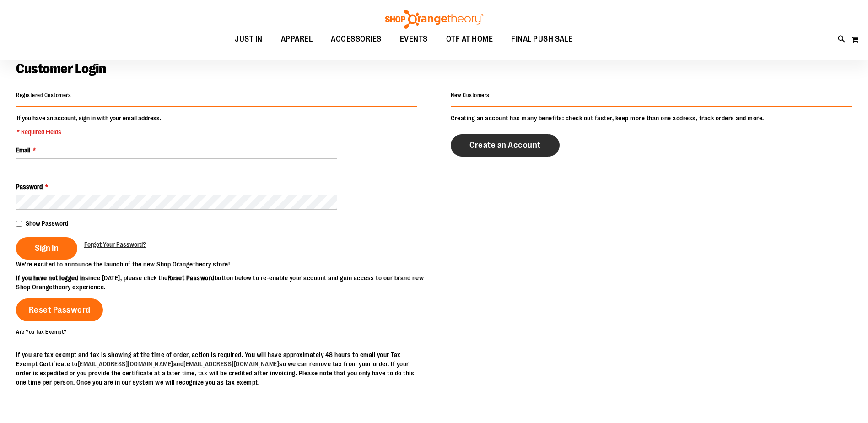  What do you see at coordinates (61, 68) in the screenshot?
I see `span: Customer Login` at bounding box center [61, 68].